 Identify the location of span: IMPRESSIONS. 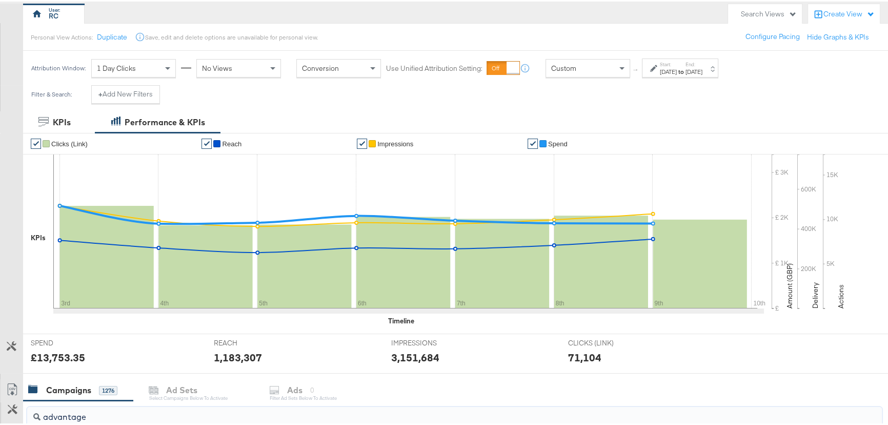
(430, 341).